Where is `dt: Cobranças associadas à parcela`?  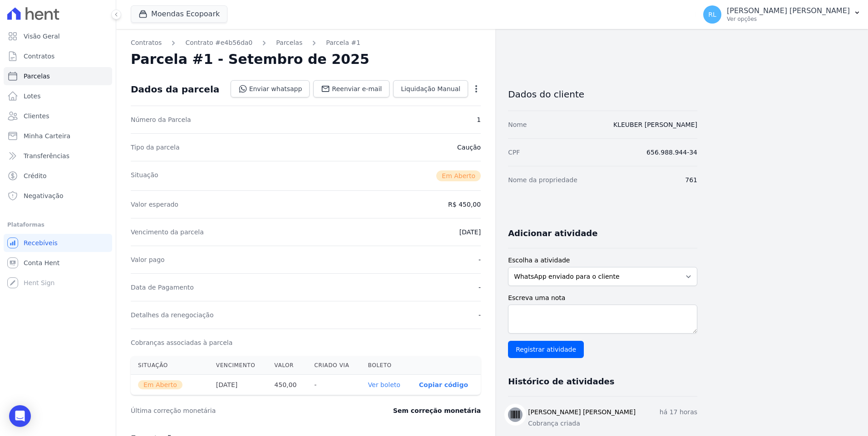
dt: Cobranças associadas à parcela is located at coordinates (182, 343).